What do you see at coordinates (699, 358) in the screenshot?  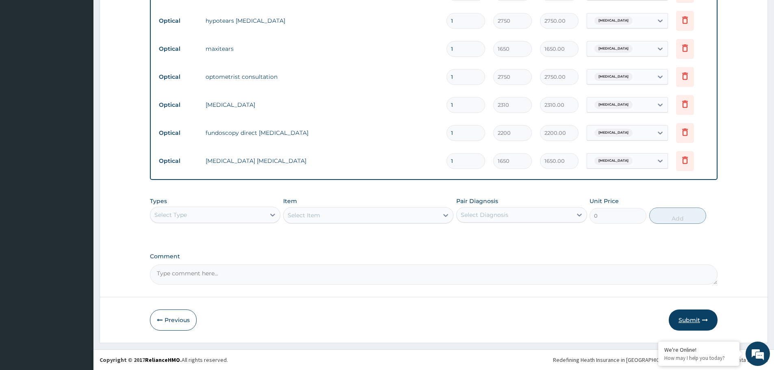 I see `p: How may I help you today?` at bounding box center [699, 358].